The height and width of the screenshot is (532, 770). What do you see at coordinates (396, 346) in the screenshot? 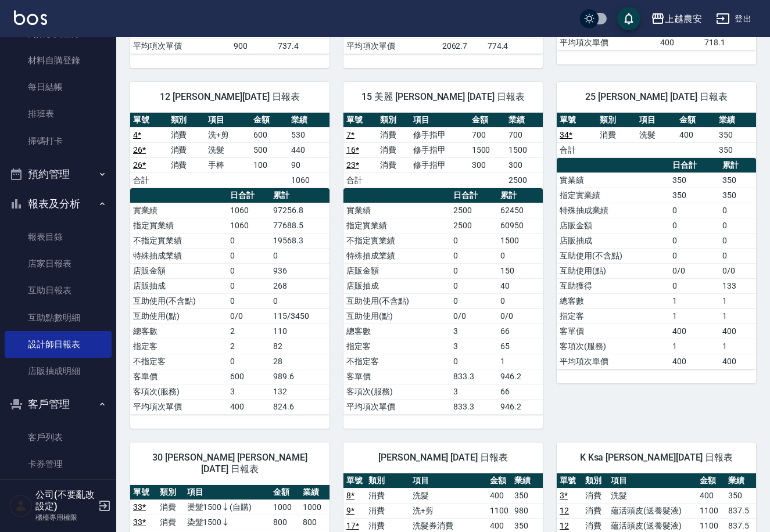
I see `td: 指定客` at bounding box center [396, 346].